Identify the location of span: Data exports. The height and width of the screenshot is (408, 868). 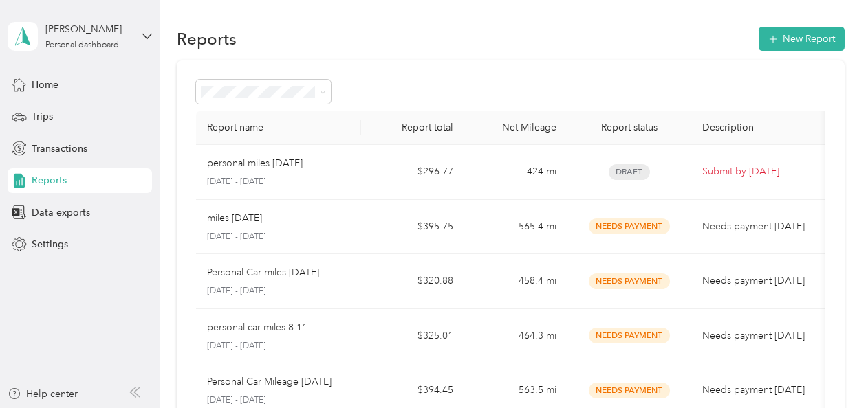
(60, 213).